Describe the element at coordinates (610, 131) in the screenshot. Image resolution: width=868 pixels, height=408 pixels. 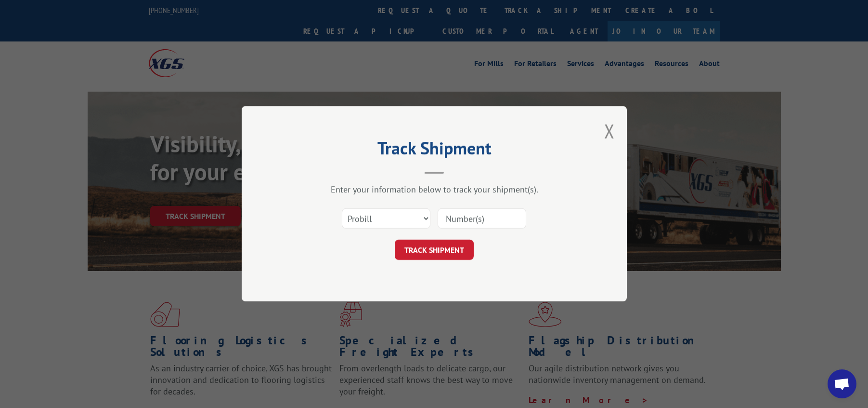
I see `button: Close modal` at that location.